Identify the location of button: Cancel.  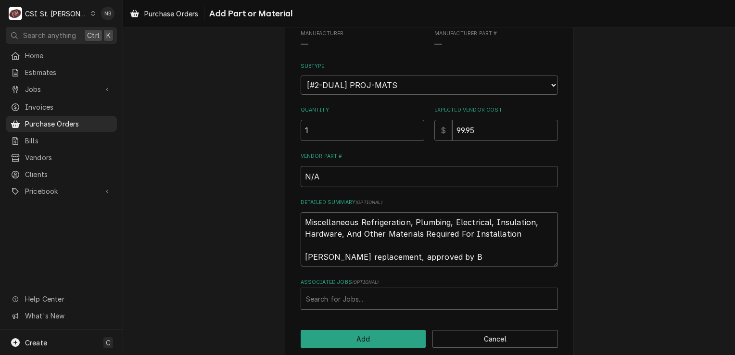
(495, 339).